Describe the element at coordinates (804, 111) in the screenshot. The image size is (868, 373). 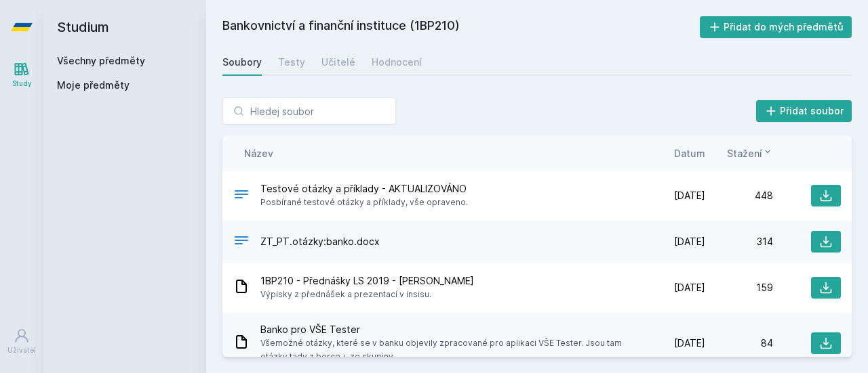
I see `a: Přidat soubor` at that location.